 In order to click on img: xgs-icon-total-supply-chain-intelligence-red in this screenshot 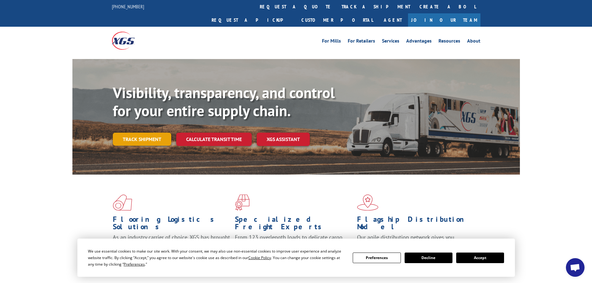, I will do `click(123, 203)`.